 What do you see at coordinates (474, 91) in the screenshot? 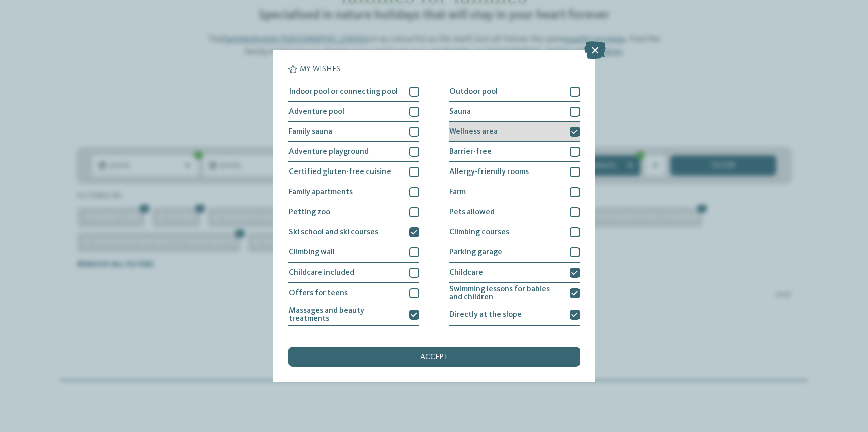
I see `span: Outdoor pool` at bounding box center [474, 91].